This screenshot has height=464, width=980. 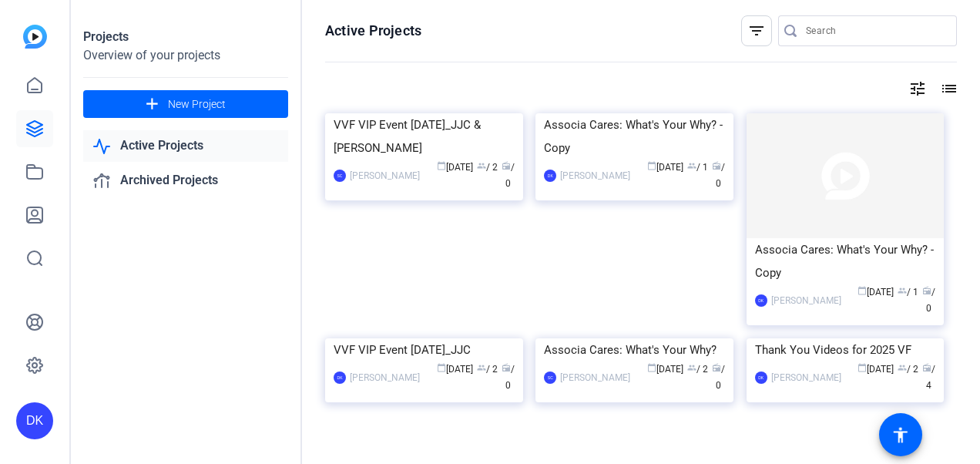 I want to click on span: New Project, so click(x=196, y=104).